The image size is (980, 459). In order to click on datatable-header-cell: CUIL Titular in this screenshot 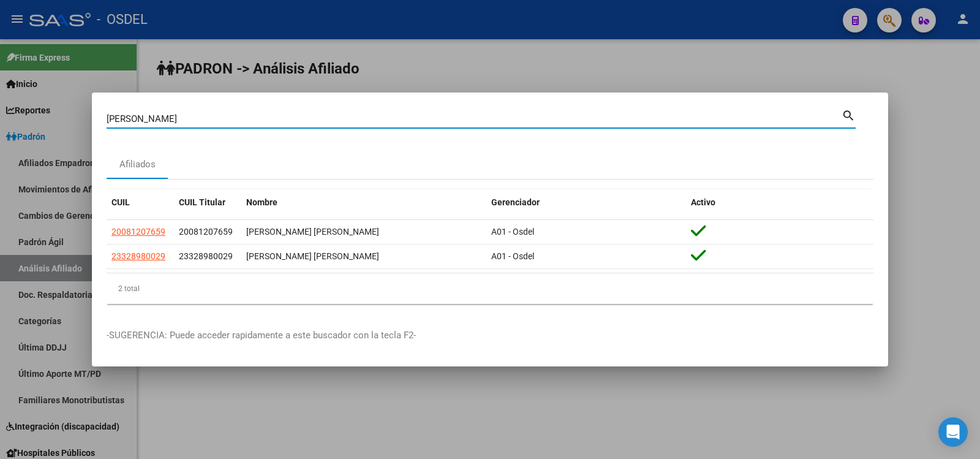, I will do `click(207, 202)`.